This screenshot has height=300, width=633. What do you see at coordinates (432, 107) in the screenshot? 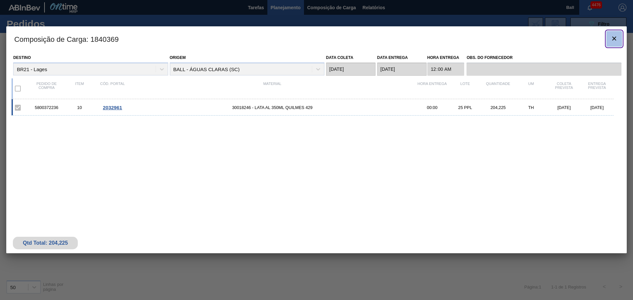
I see `div: 00:00` at bounding box center [432, 107].